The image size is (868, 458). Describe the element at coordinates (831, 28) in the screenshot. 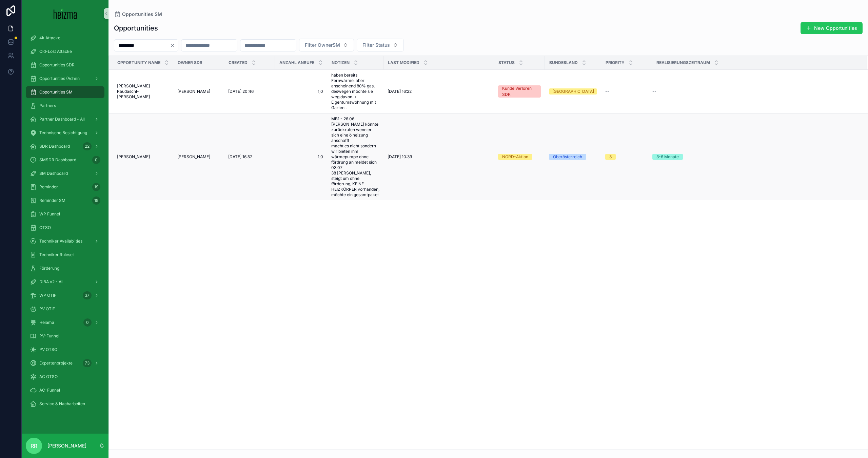

I see `button: New Opportunities` at that location.